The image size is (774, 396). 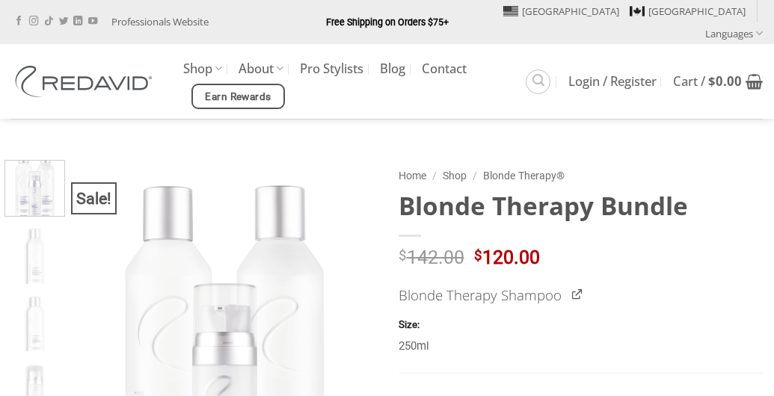 I want to click on a: Follow on TikTok, so click(x=49, y=22).